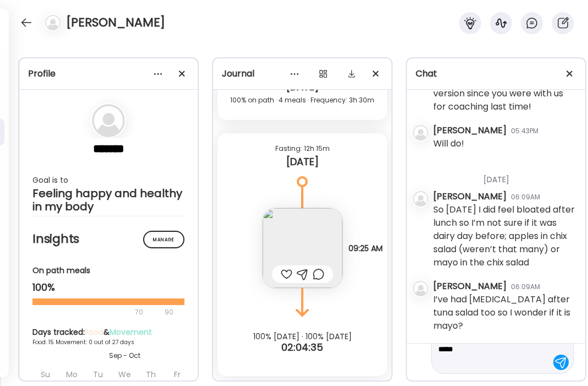 The image size is (588, 386). I want to click on h2: Insights, so click(108, 239).